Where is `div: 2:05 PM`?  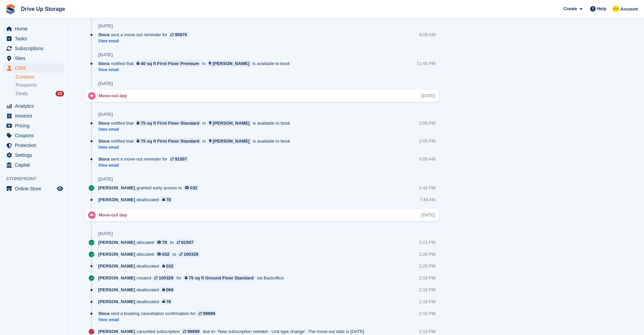 div: 2:05 PM is located at coordinates (427, 141).